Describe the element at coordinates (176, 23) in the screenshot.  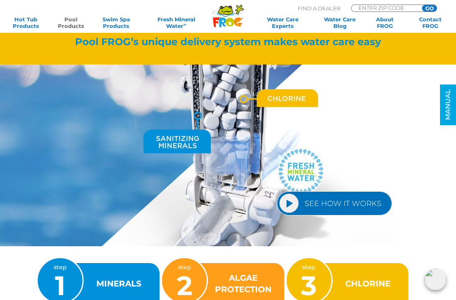
I see `a: Fresh MineralWater∞` at that location.